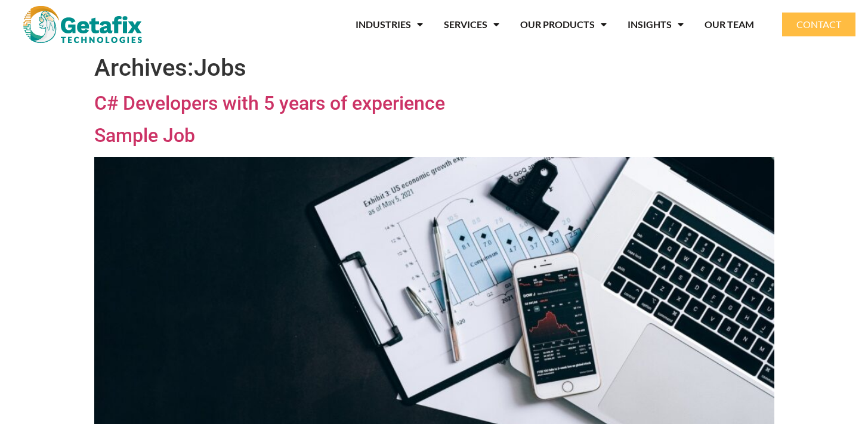 Image resolution: width=868 pixels, height=424 pixels. I want to click on h1: Archives:, so click(434, 68).